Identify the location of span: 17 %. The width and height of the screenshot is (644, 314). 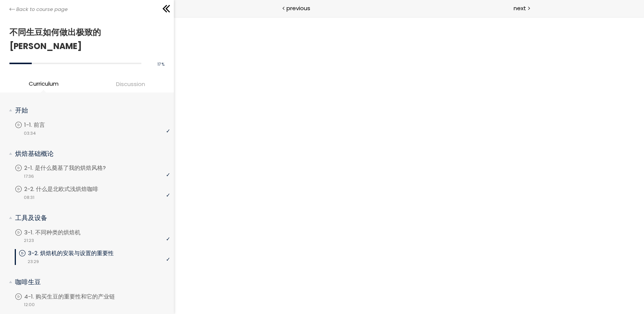
(161, 64).